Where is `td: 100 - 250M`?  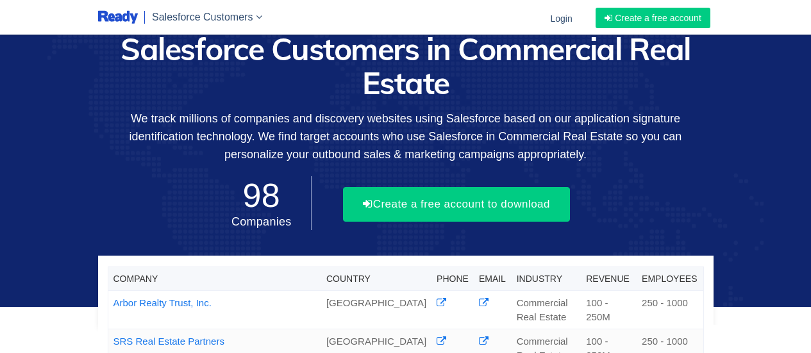 td: 100 - 250M is located at coordinates (609, 310).